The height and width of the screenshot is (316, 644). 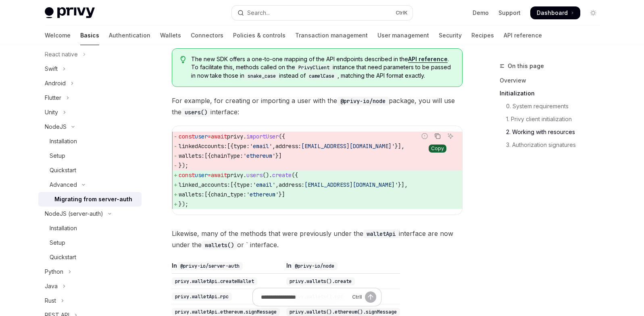 What do you see at coordinates (331, 35) in the screenshot?
I see `a: Transaction management` at bounding box center [331, 35].